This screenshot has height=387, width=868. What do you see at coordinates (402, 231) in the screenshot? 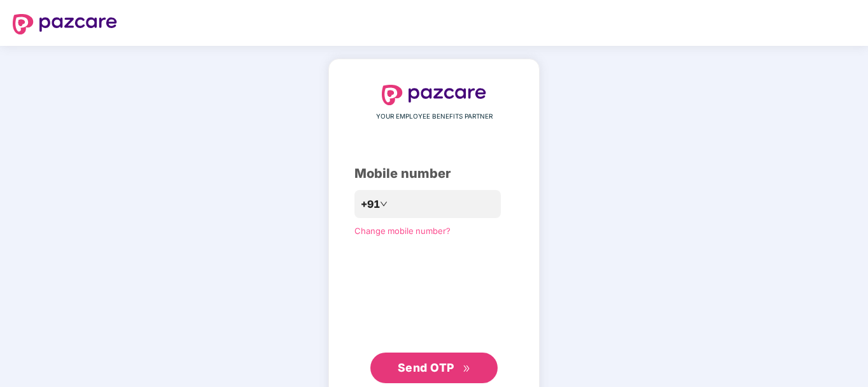
I see `span: Change mobile number?` at bounding box center [402, 231].